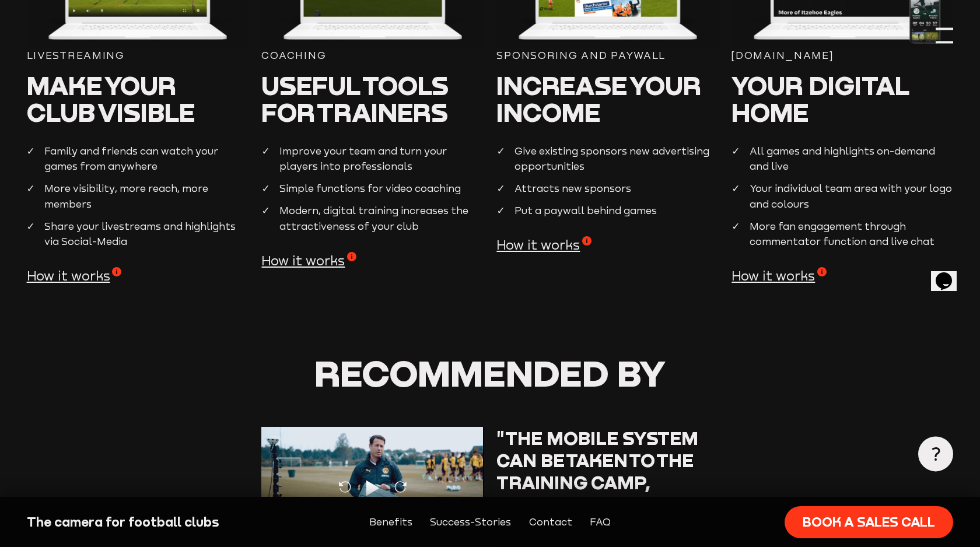  I want to click on a: Book a sales call, so click(869, 522).